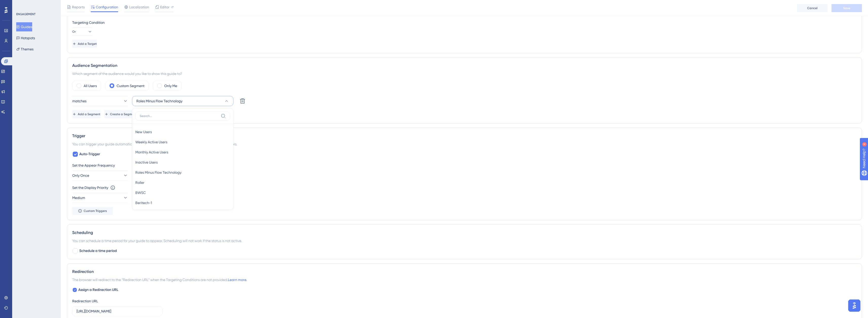 This screenshot has width=868, height=318. What do you see at coordinates (25, 49) in the screenshot?
I see `button: Themes` at bounding box center [25, 49].